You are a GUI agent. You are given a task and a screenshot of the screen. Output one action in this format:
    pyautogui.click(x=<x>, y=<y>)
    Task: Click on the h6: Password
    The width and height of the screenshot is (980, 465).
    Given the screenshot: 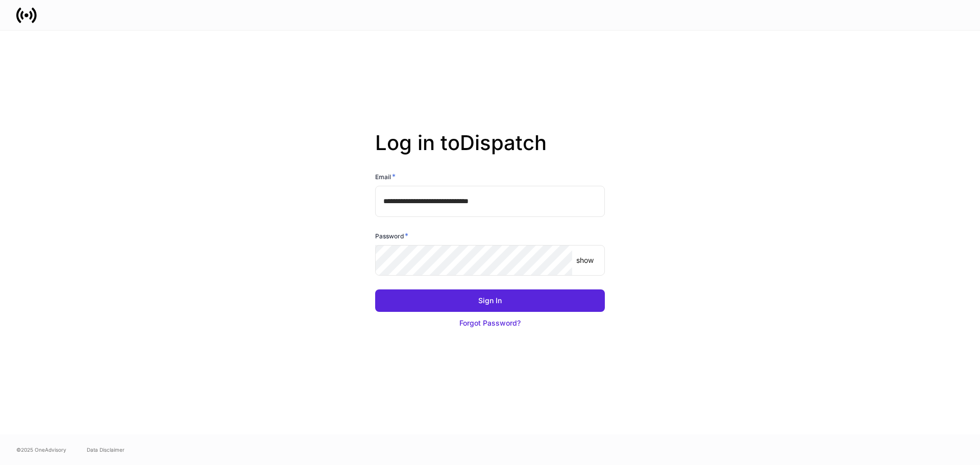 What is the action you would take?
    pyautogui.click(x=391, y=236)
    